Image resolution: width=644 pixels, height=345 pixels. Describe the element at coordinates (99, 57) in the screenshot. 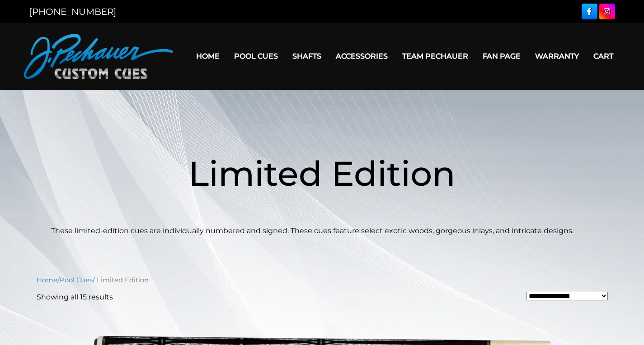

I see `img: Pechauer Custom Cues` at that location.